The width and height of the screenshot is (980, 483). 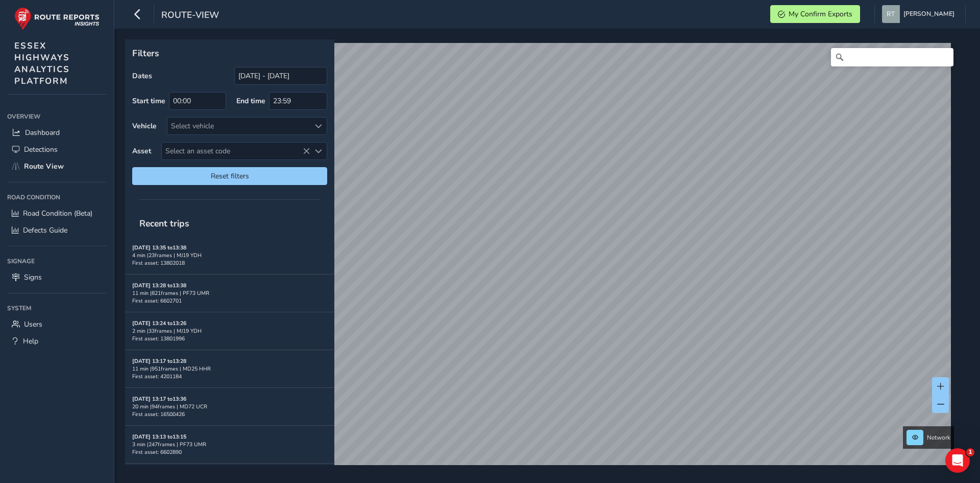 I want to click on div: Road Condition, so click(x=57, y=198).